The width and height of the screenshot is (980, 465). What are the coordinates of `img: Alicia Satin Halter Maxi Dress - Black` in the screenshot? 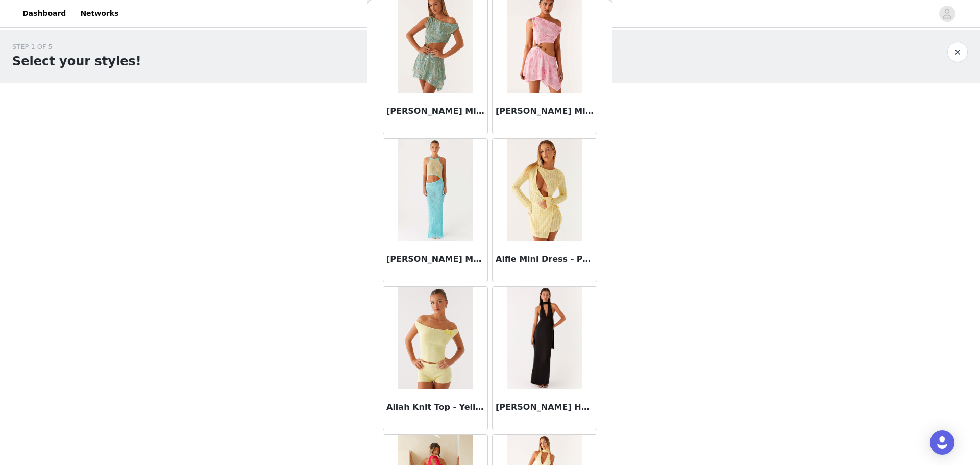 It's located at (545, 338).